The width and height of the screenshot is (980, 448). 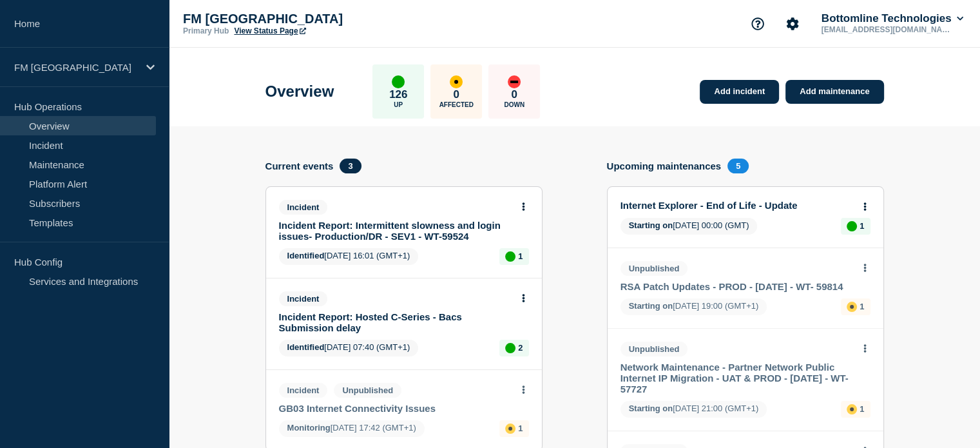 I want to click on a: View Status Page, so click(x=269, y=31).